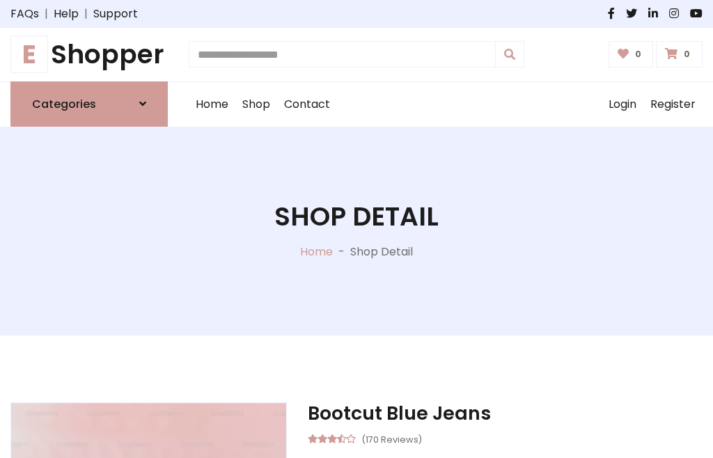 This screenshot has height=458, width=713. Describe the element at coordinates (66, 14) in the screenshot. I see `a: Help` at that location.